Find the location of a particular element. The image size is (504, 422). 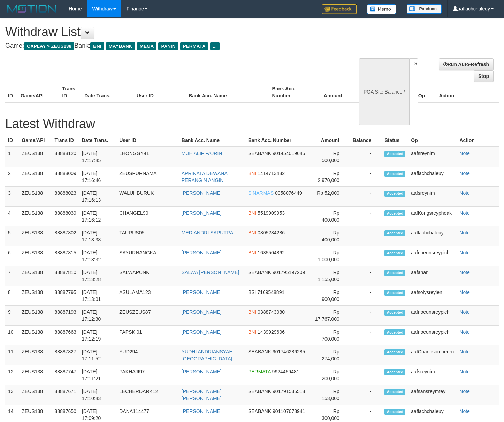

td: 88888009 is located at coordinates (66, 177).